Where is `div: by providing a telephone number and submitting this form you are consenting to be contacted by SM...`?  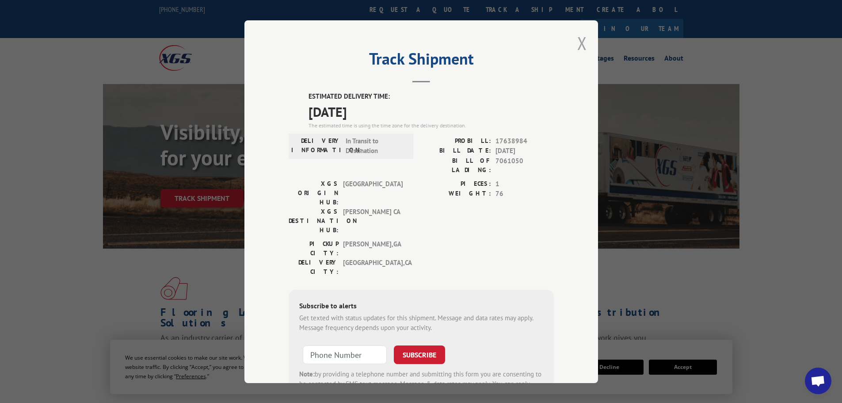 div: by providing a telephone number and submitting this form you are consenting to be contacted by SM... is located at coordinates (421, 384).